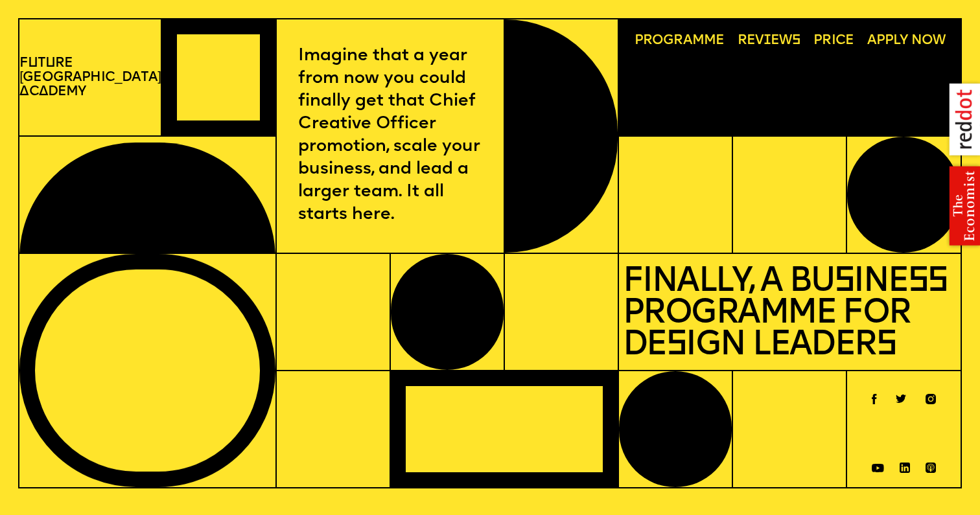 This screenshot has width=980, height=515. I want to click on span: i, so click(767, 40).